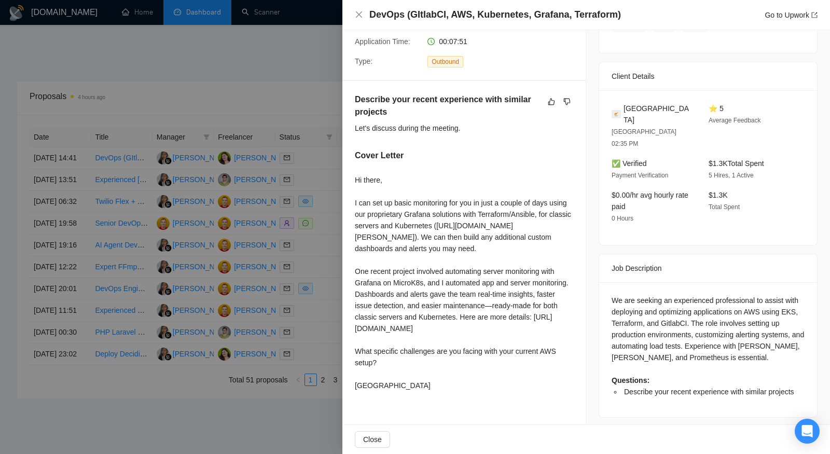  What do you see at coordinates (815, 15) in the screenshot?
I see `span: export` at bounding box center [815, 15].